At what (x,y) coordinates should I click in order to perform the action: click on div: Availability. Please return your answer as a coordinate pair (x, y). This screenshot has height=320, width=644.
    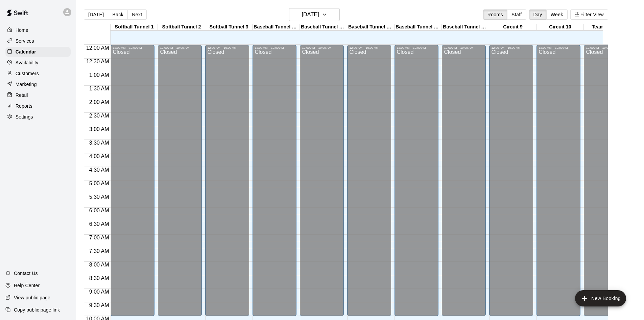
    Looking at the image, I should click on (38, 63).